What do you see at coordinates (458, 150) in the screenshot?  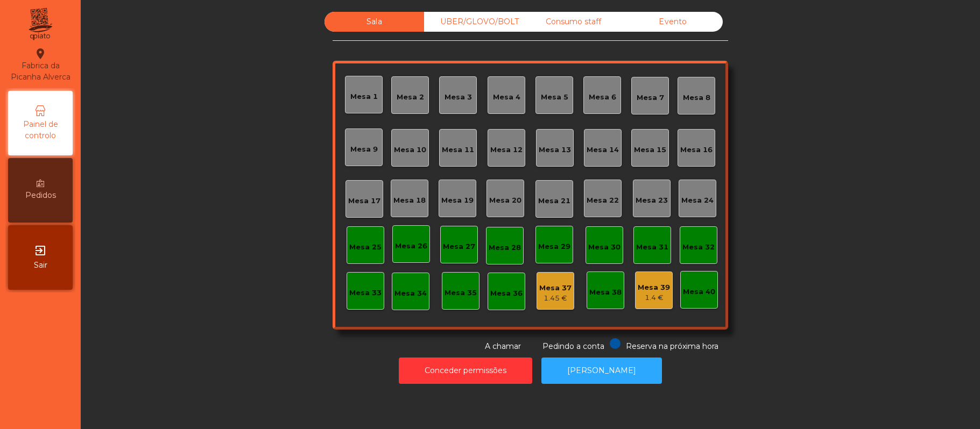 I see `div: Mesa 11` at bounding box center [458, 150].